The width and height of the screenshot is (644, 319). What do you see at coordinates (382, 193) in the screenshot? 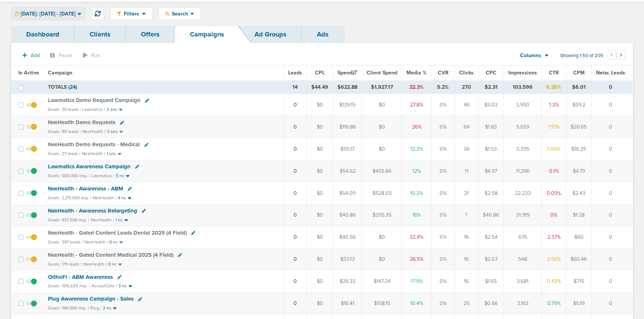
I see `td: $528.03` at bounding box center [382, 193].